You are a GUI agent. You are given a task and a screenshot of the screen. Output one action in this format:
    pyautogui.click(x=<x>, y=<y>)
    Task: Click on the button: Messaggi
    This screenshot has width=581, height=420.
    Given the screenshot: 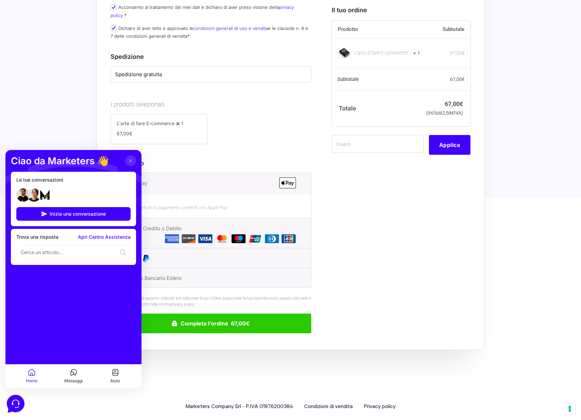 What is the action you would take?
    pyautogui.click(x=68, y=226)
    